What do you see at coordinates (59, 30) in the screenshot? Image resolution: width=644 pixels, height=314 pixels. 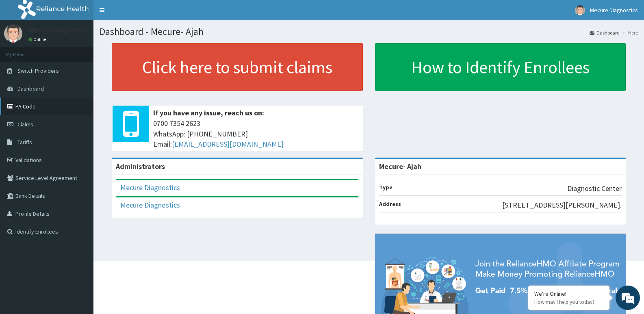 I see `p: Mecure Diagnostics` at bounding box center [59, 30].